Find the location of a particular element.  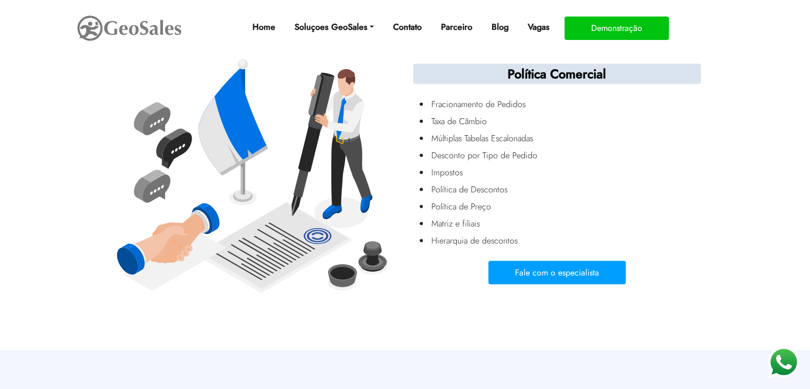

li: Política de Descontos is located at coordinates (564, 190).